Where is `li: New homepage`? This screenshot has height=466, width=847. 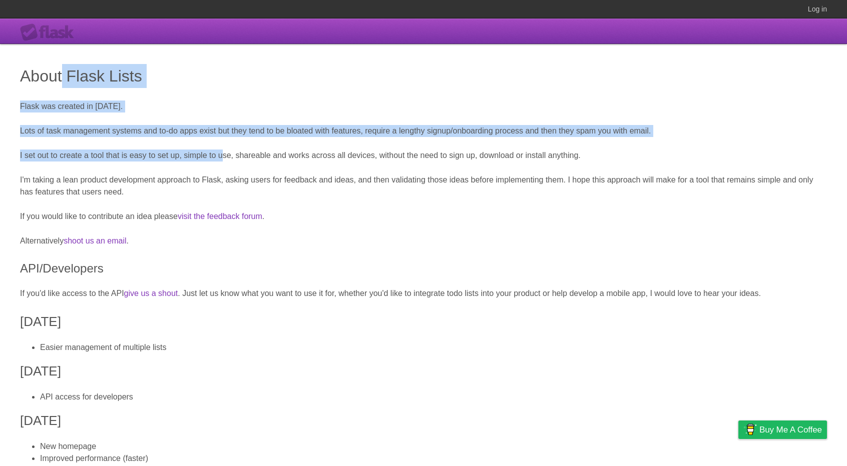 li: New homepage is located at coordinates (433, 447).